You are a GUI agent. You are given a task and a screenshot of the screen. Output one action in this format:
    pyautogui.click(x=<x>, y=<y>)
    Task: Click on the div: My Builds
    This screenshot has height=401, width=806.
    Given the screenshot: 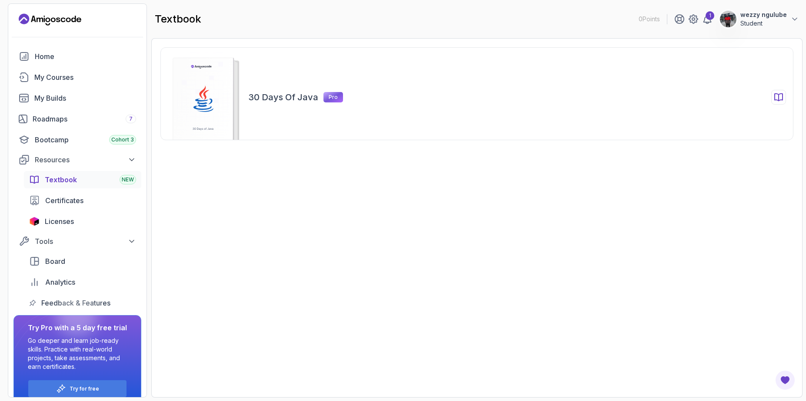 What is the action you would take?
    pyautogui.click(x=85, y=98)
    